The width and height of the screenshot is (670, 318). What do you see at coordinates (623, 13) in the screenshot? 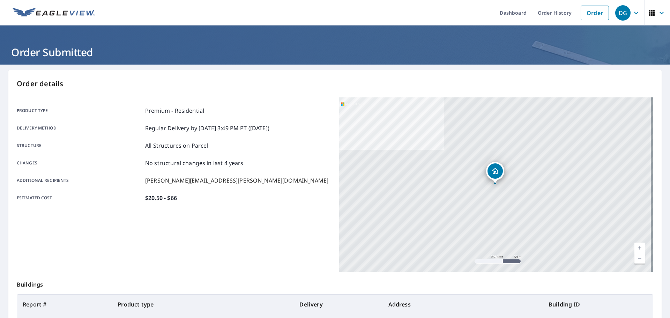
I see `div: DG` at bounding box center [623, 13].